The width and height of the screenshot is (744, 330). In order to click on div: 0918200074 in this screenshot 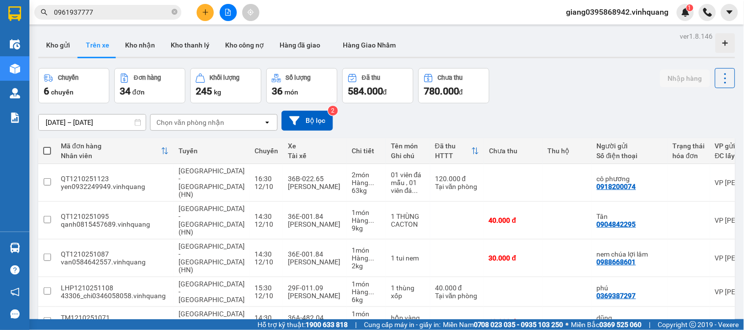, I will do `click(616, 187)`.